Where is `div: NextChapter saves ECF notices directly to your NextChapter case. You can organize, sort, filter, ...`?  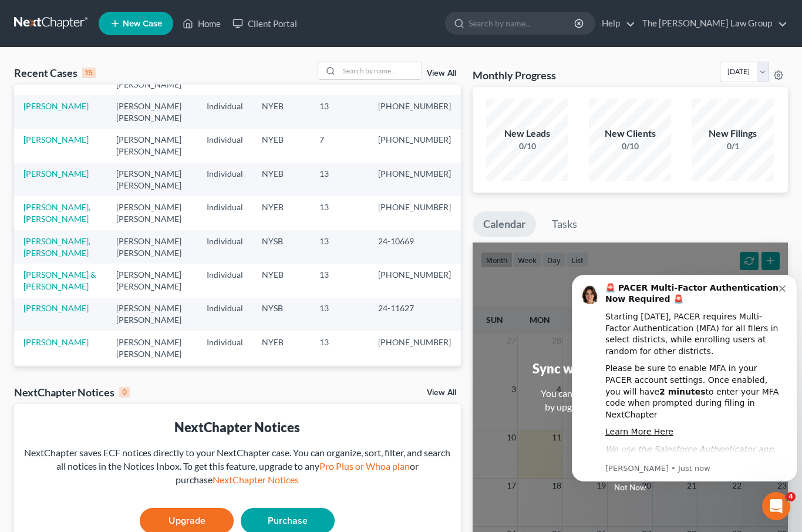
div: NextChapter saves ECF notices directly to your NextChapter case. You can organize, sort, filter, ... is located at coordinates (237, 466).